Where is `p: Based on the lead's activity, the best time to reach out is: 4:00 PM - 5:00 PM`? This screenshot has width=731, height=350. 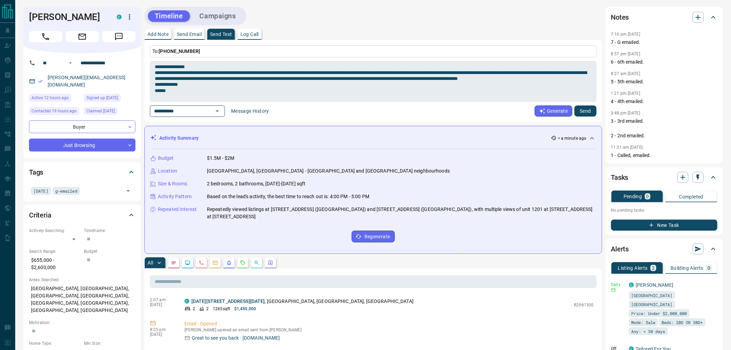 p: Based on the lead's activity, the best time to reach out is: 4:00 PM - 5:00 PM is located at coordinates (288, 196).